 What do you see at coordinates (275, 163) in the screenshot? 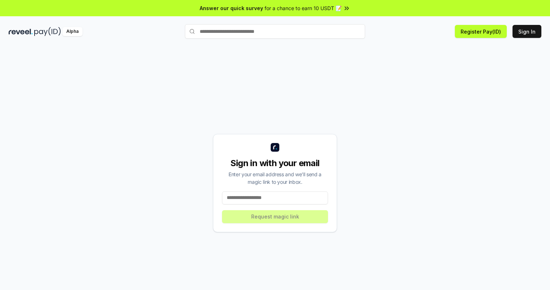
I see `div: Sign in with your email` at bounding box center [275, 163].